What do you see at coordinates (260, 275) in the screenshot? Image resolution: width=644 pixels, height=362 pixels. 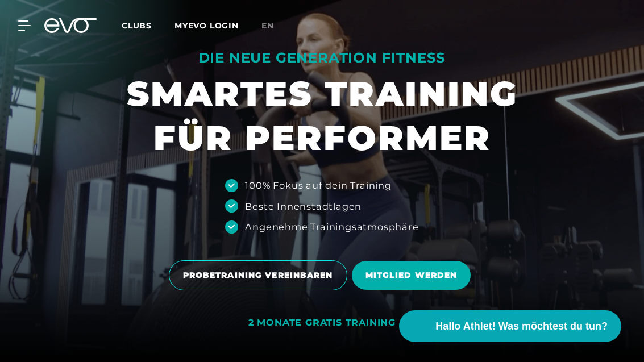 I see `a: PROBETRAINING VEREINBAREN` at bounding box center [260, 275].